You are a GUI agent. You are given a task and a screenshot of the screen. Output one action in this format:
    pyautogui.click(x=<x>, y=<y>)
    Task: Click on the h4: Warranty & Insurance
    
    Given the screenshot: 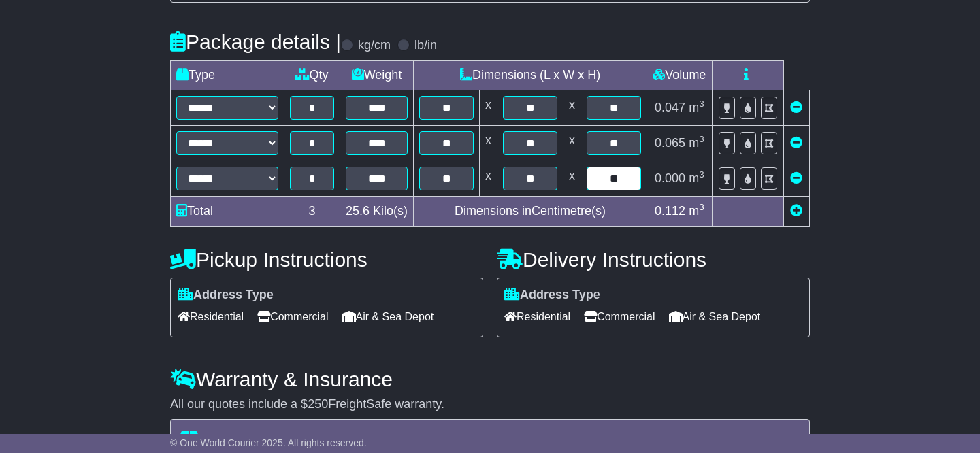 What is the action you would take?
    pyautogui.click(x=490, y=379)
    